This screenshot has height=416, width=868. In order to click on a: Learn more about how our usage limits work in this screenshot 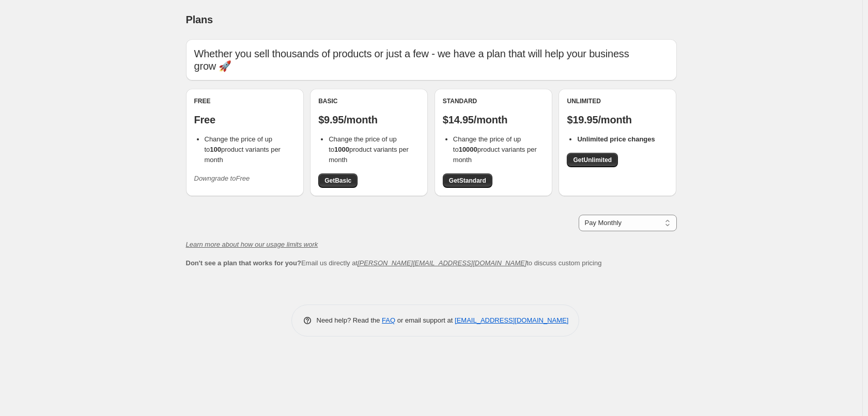, I will do `click(252, 244)`.